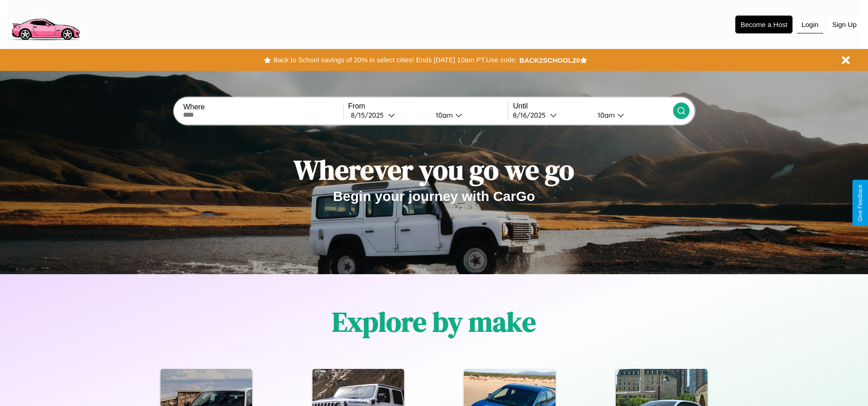  I want to click on div: 8 / 15 / 2025, so click(369, 115).